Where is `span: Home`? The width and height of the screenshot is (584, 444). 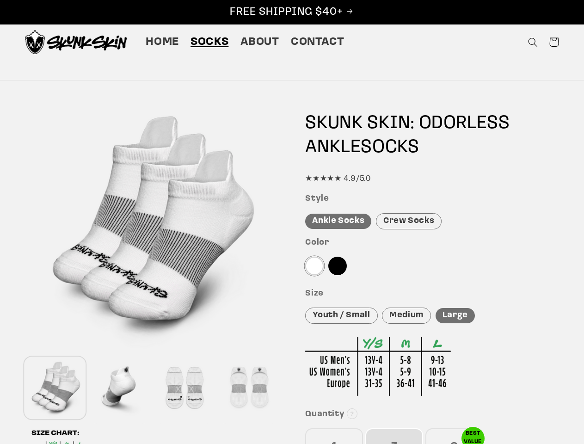 span: Home is located at coordinates (162, 42).